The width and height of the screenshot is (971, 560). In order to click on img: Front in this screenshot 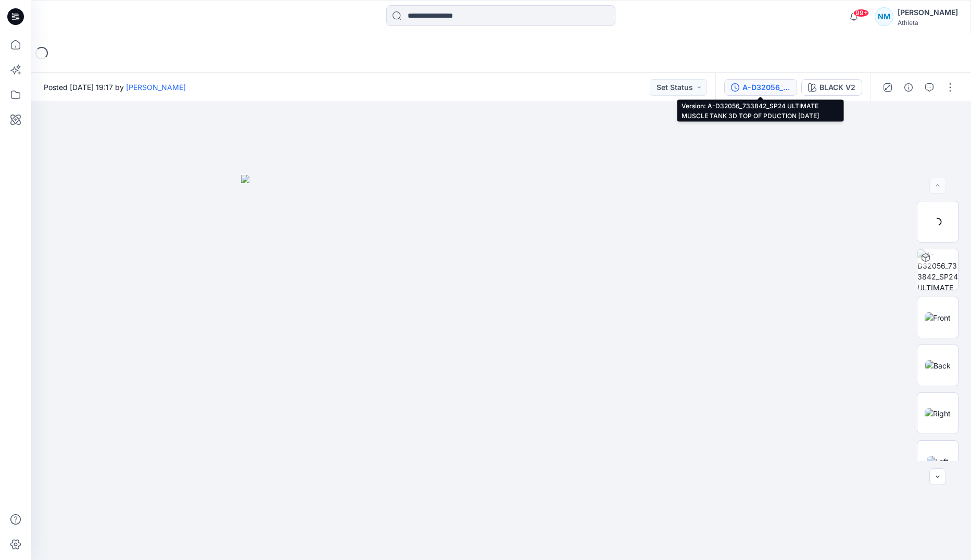, I will do `click(938, 318)`.